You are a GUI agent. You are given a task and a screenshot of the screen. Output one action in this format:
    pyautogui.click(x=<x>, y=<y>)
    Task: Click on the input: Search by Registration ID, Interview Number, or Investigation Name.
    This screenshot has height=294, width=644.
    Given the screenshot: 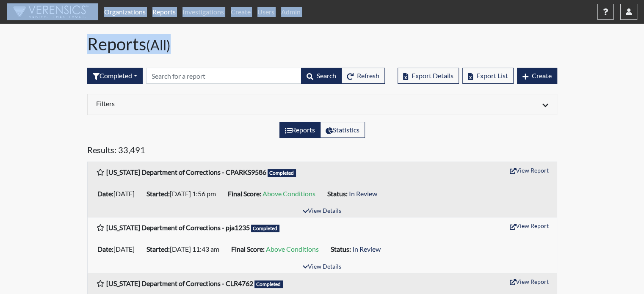 What is the action you would take?
    pyautogui.click(x=224, y=76)
    